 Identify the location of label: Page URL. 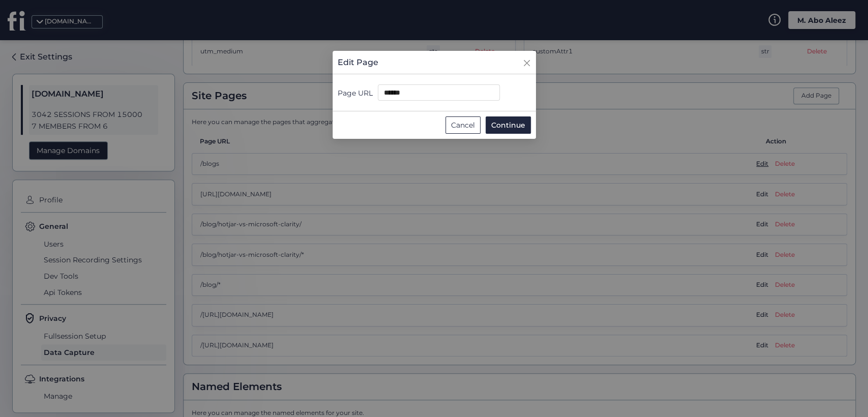
(355, 94).